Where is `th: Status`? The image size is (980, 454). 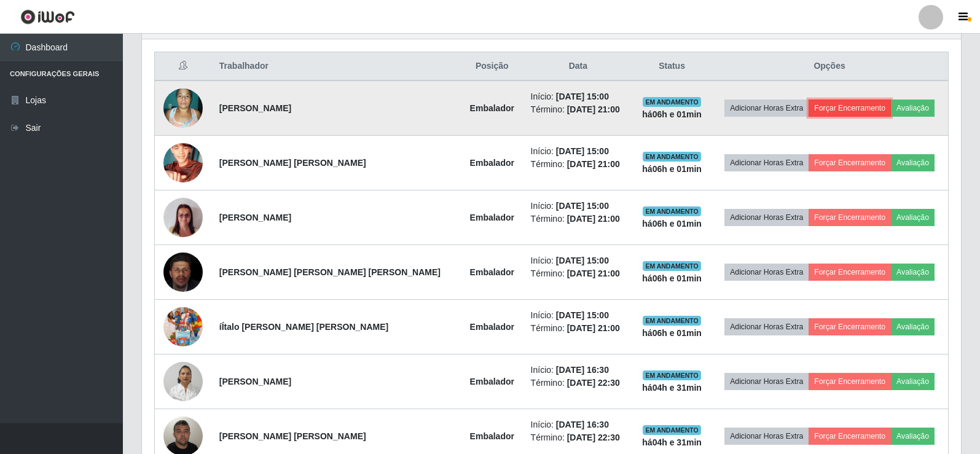 th: Status is located at coordinates (672, 66).